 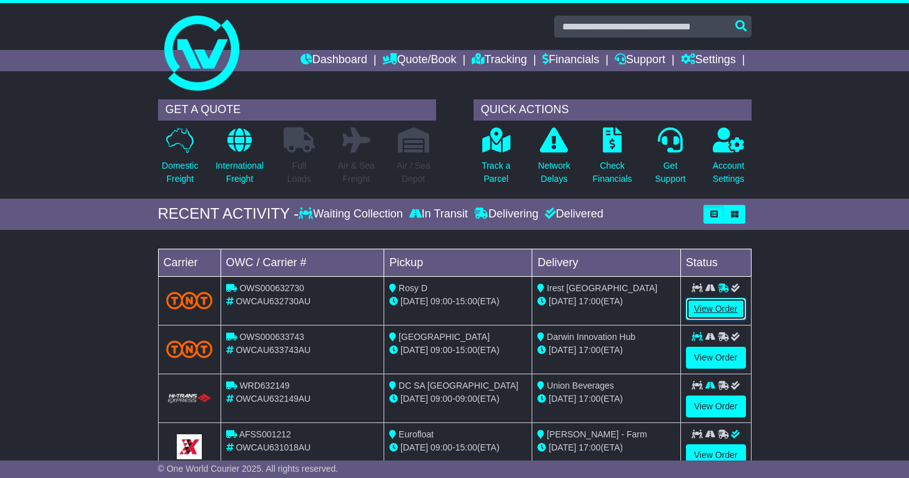 What do you see at coordinates (299, 172) in the screenshot?
I see `p: Full Loads` at bounding box center [299, 172].